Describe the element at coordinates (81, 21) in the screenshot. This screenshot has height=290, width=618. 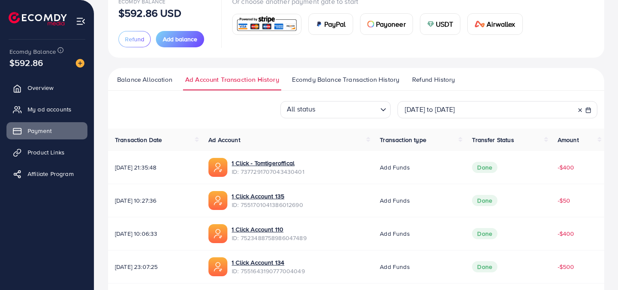
I see `img: menu` at that location.